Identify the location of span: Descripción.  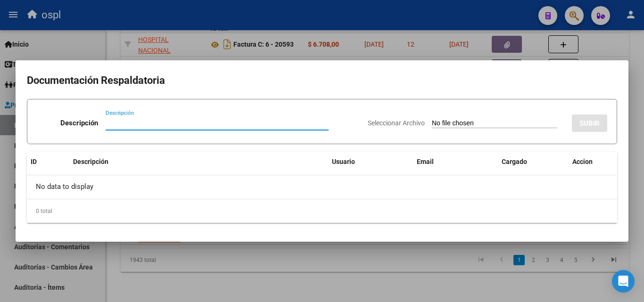
(91, 162).